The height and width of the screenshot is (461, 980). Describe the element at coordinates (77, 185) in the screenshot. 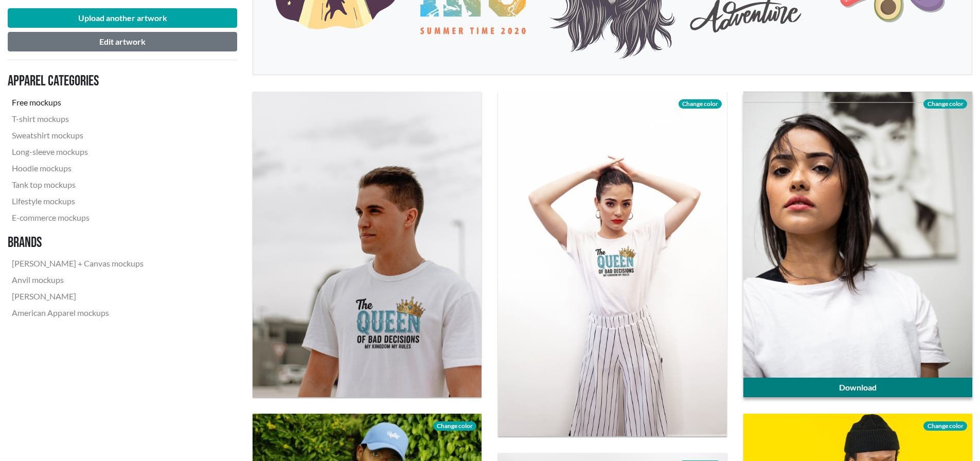

I see `a: Tank top mockups` at that location.